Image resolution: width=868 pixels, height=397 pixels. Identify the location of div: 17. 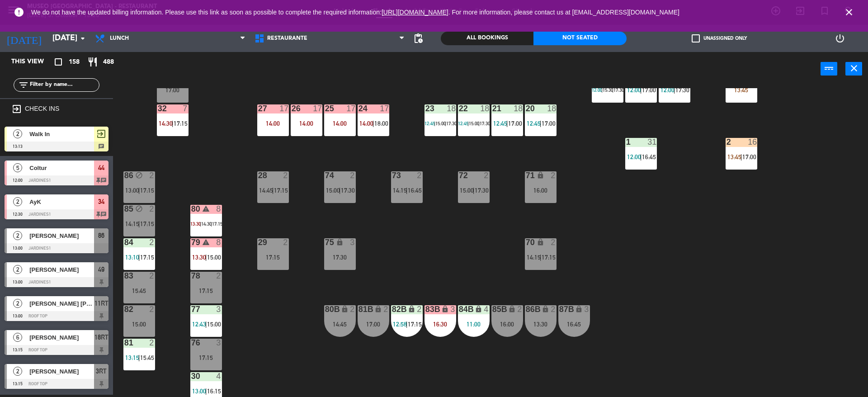
(284, 109).